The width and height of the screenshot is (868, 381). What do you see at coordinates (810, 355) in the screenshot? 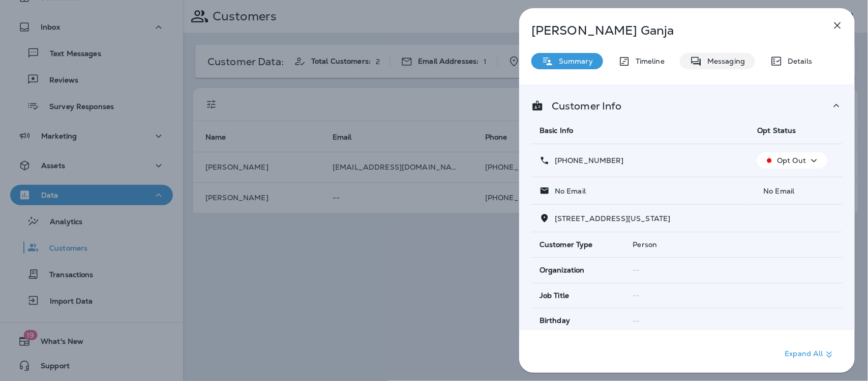
I see `p: Expand All` at bounding box center [810, 355].